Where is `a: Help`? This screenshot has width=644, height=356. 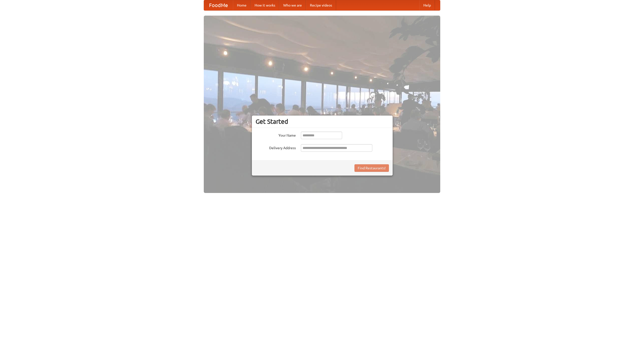 a: Help is located at coordinates (427, 5).